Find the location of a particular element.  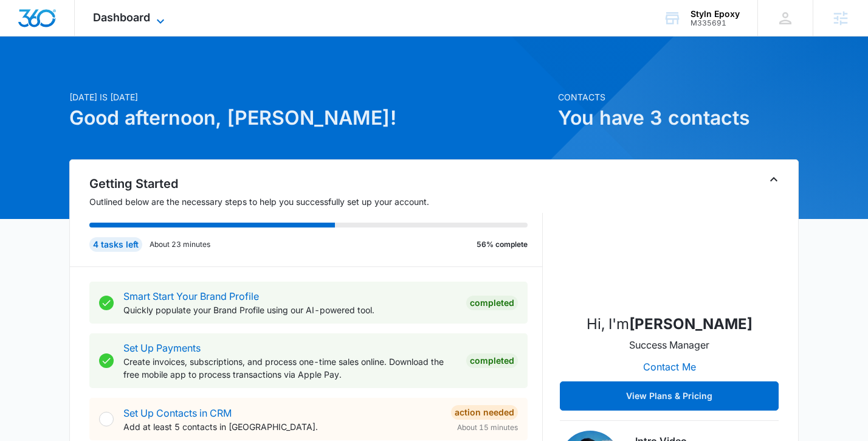

p: Quickly populate your Brand Profile using our AI-powered tool. is located at coordinates (290, 310).